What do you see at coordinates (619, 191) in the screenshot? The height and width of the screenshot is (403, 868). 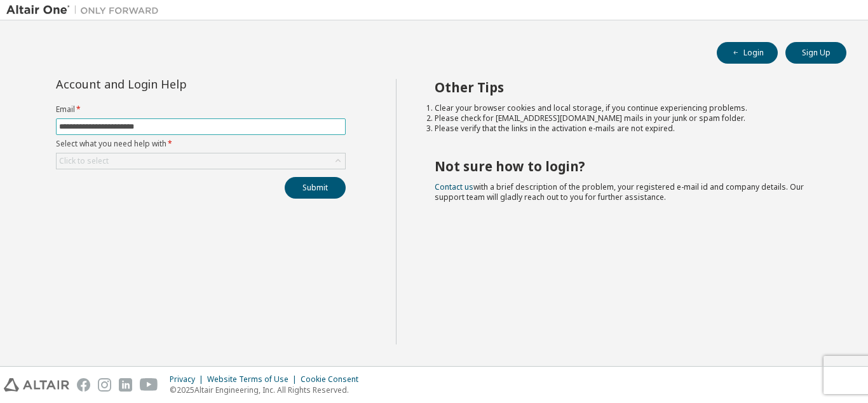 I see `span: with a brief description of the problem, your registered e-mail id and company details. Our suppo...` at bounding box center [619, 191].